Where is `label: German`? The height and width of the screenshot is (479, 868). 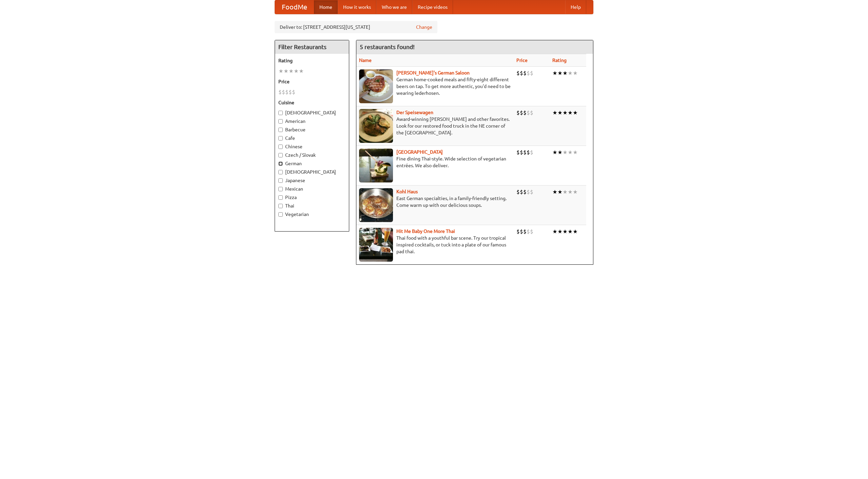 label: German is located at coordinates (312, 163).